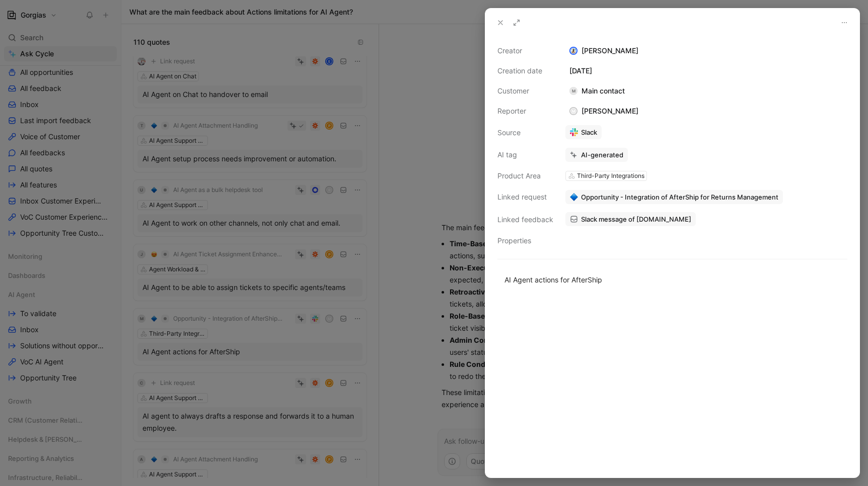 The height and width of the screenshot is (486, 868). What do you see at coordinates (679, 197) in the screenshot?
I see `span: Opportunity - Integration of AfterShip for Returns Management` at bounding box center [679, 197].